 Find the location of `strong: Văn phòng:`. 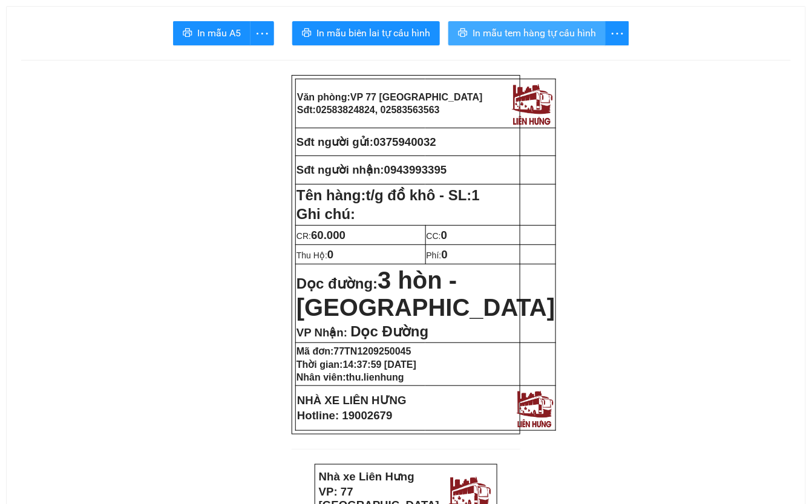

strong: Văn phòng: is located at coordinates (389, 97).